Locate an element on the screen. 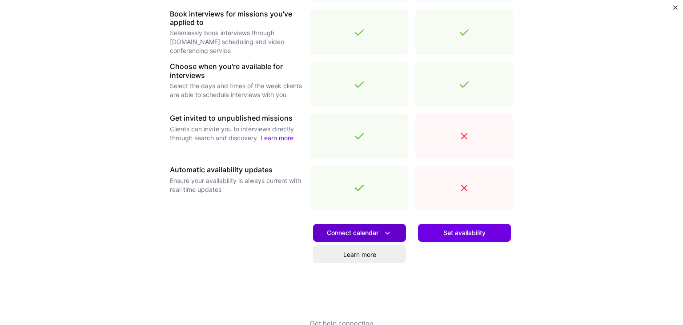 Image resolution: width=683 pixels, height=325 pixels. p: Clients can invite you to interviews directly through search and discovery. is located at coordinates (236, 133).